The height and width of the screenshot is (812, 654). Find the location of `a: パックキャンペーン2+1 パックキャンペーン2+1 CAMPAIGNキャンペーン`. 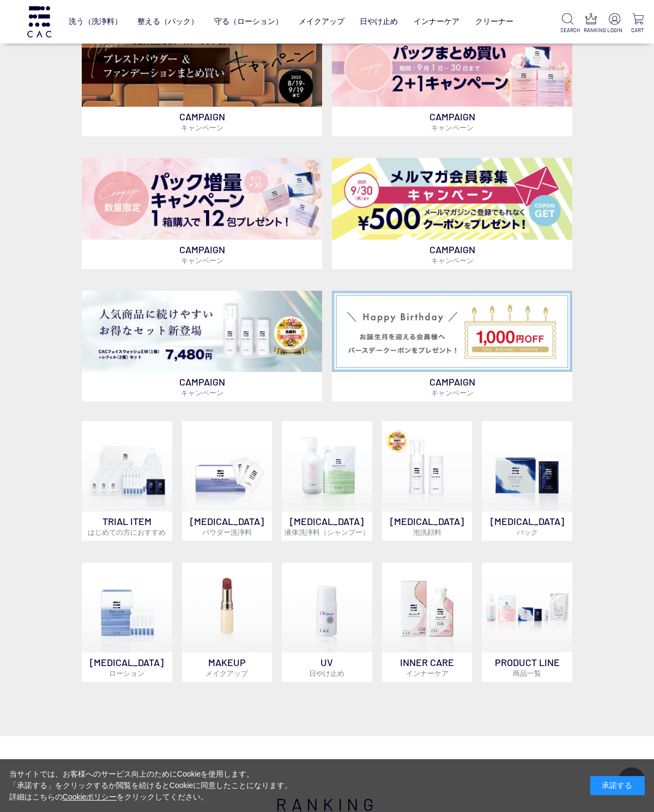

a: パックキャンペーン2+1 パックキャンペーン2+1 CAMPAIGNキャンペーン is located at coordinates (451, 81).